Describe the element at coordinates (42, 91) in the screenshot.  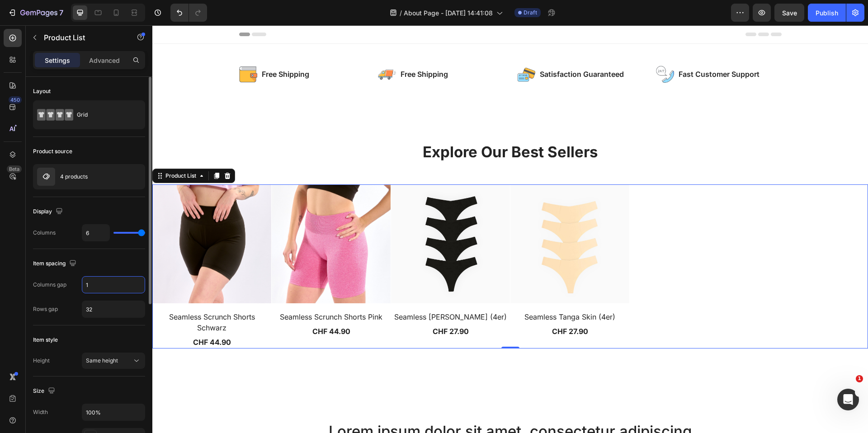
I see `div: Layout` at that location.